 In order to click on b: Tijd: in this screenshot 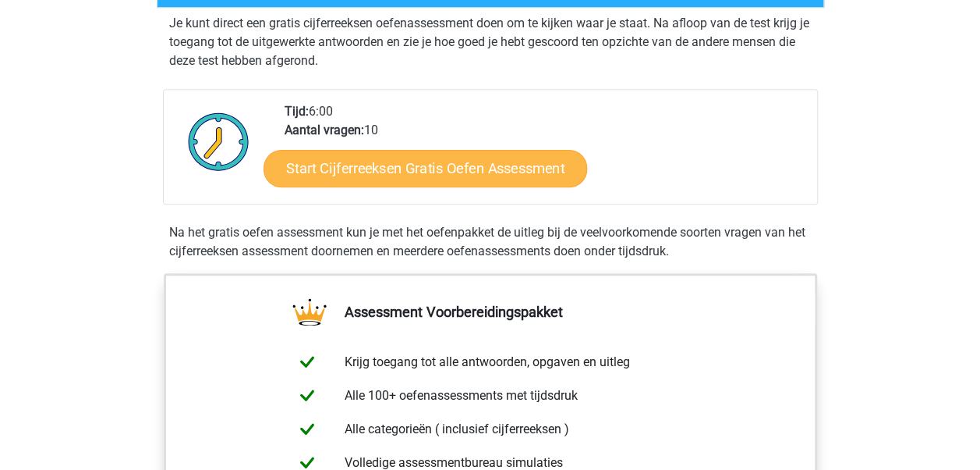, I will do `click(296, 111)`.